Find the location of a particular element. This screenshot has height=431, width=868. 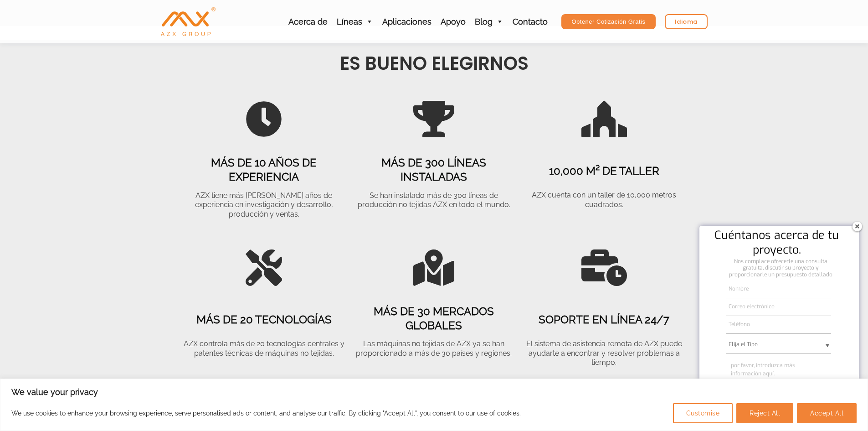

a: Obtener Cotización Gratis is located at coordinates (609, 21).